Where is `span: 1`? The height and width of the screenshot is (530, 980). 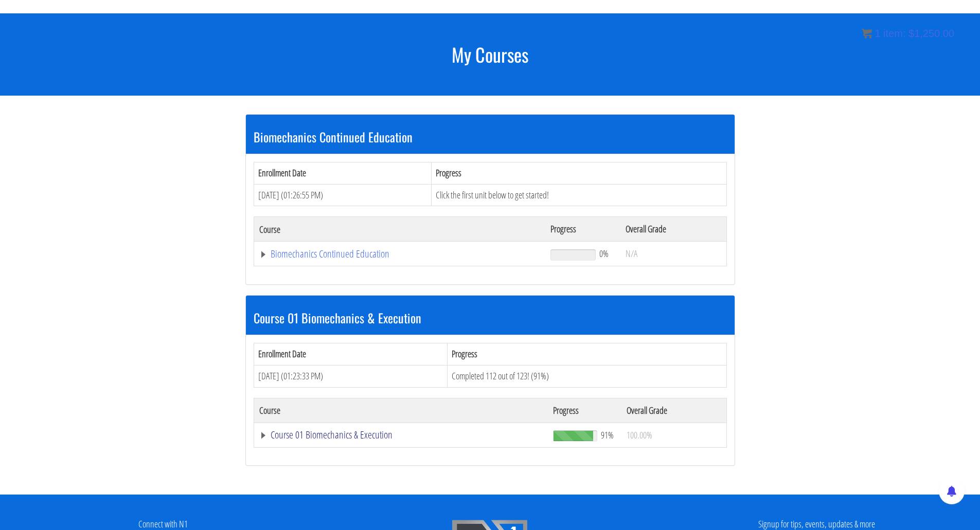
span: 1 is located at coordinates (877, 34).